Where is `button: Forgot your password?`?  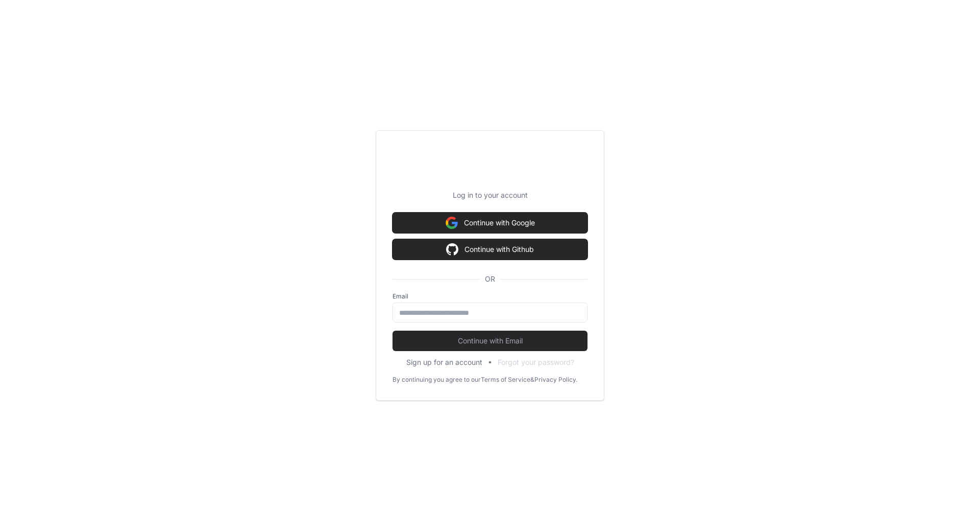
button: Forgot your password? is located at coordinates (536, 362).